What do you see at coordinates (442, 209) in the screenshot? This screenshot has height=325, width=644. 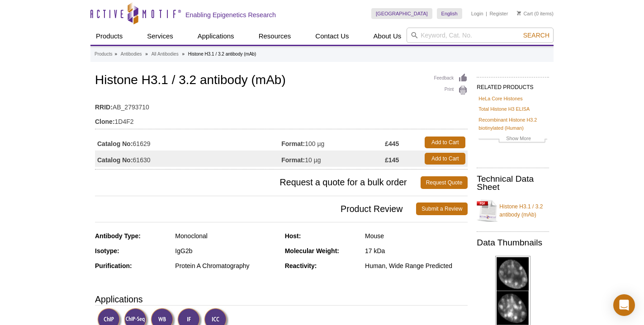 I see `a: Submit a Review` at bounding box center [442, 209].